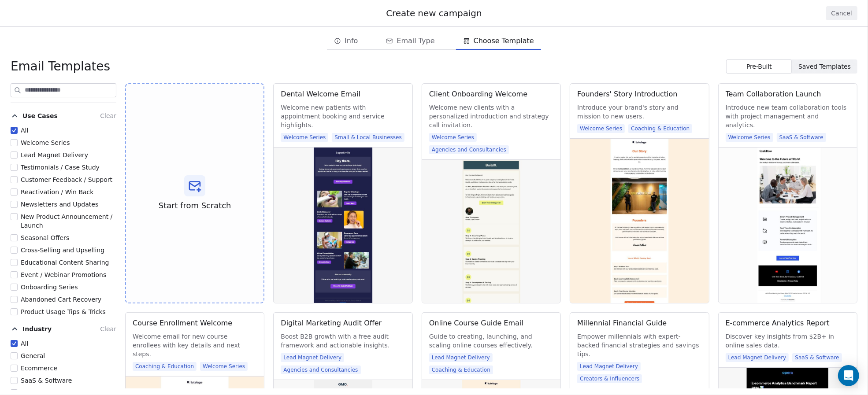  What do you see at coordinates (331, 323) in the screenshot?
I see `div: Digital Marketing Audit Offer` at bounding box center [331, 323].